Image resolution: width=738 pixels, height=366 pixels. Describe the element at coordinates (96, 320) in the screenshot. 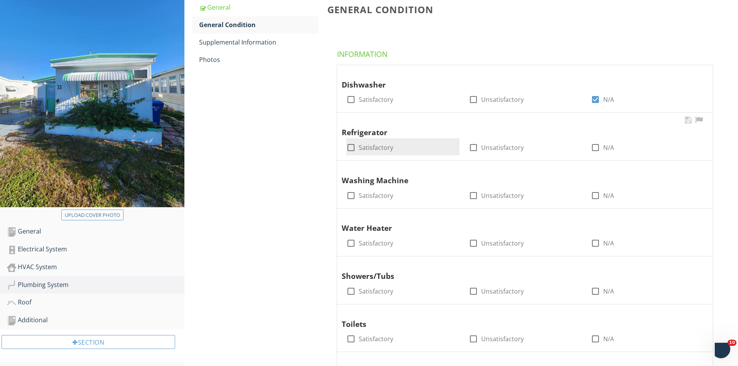

I see `div: Additional` at that location.